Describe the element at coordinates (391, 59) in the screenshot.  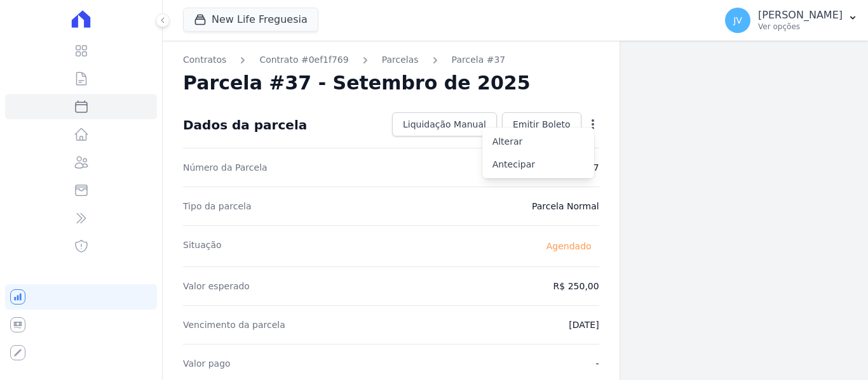
I see `nav: Breadcrumb` at that location.